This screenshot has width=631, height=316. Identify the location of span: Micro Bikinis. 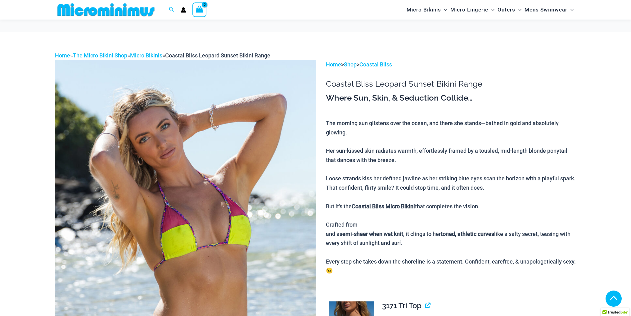
(424, 10).